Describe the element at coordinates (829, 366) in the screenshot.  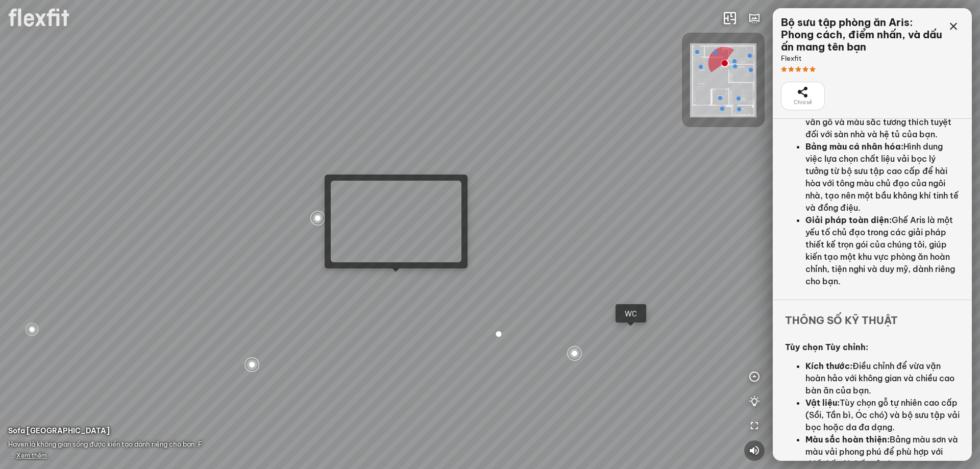
I see `strong: Kích thước:` at that location.